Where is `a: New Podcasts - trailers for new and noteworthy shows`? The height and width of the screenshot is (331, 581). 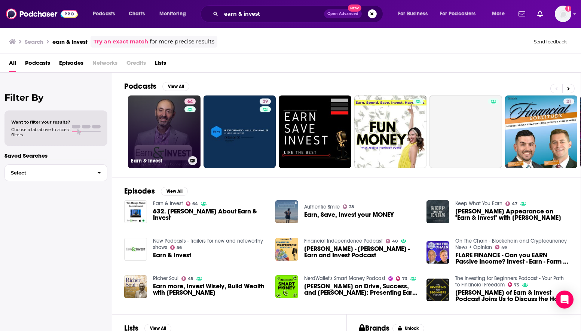 a: New Podcasts - trailers for new and noteworthy shows is located at coordinates (208, 244).